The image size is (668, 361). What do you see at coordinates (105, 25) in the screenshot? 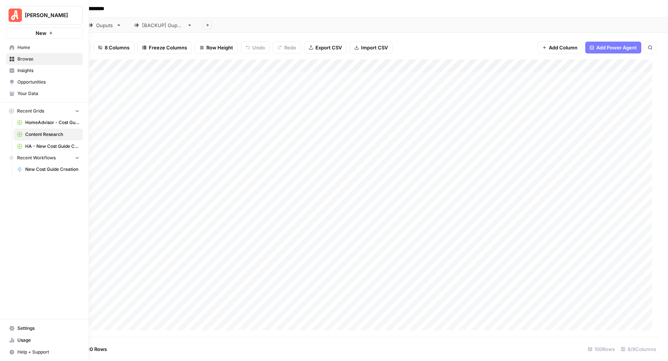
I see `a: Ouputs` at bounding box center [105, 25].